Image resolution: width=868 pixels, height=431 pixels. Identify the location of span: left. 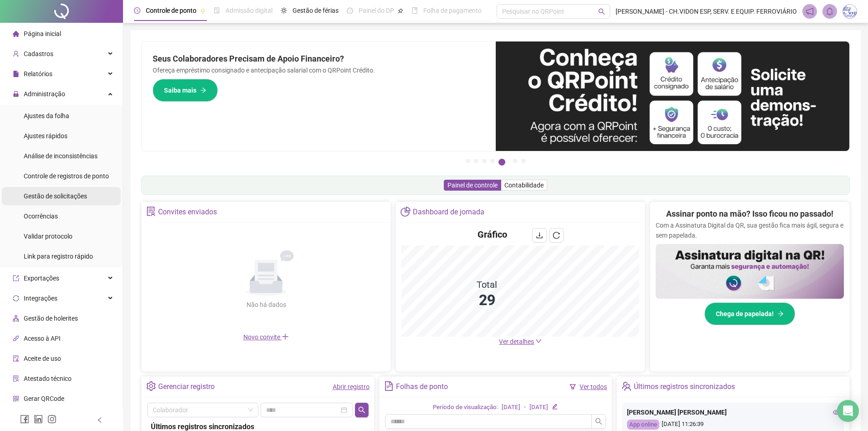
(99, 420).